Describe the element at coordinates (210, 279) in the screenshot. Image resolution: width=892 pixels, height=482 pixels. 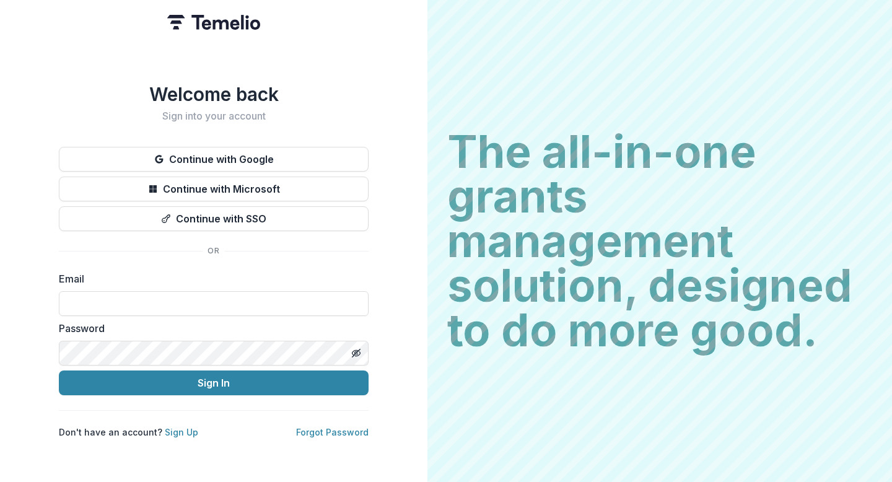
I see `label: Email` at that location.